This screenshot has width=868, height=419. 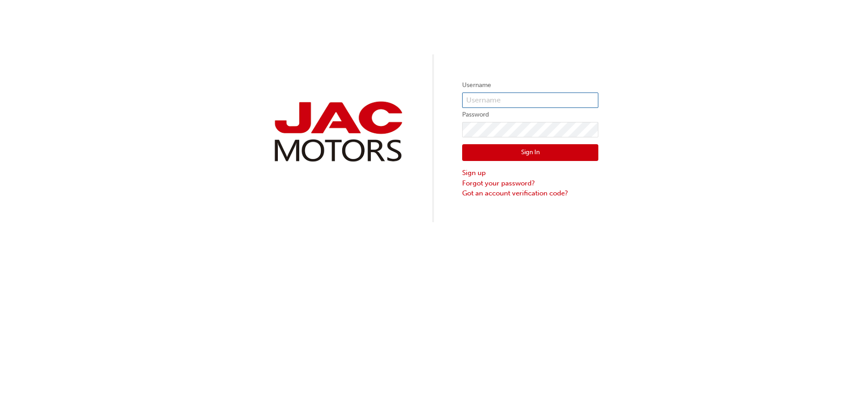 What do you see at coordinates (530, 100) in the screenshot?
I see `input: Username` at bounding box center [530, 100].